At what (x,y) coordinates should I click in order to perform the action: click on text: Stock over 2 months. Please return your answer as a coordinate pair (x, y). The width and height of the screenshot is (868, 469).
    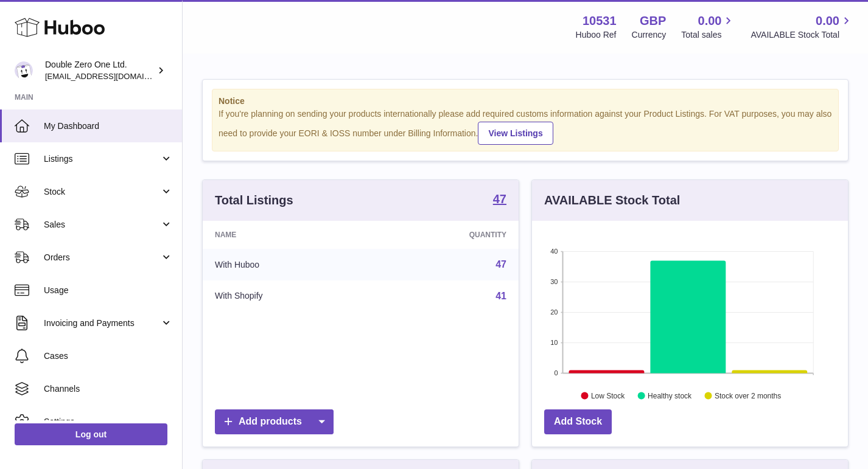
    Looking at the image, I should click on (747, 396).